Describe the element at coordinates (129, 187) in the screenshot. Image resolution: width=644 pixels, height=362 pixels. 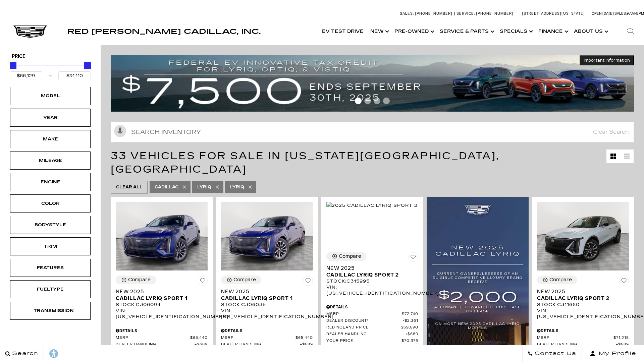
I see `span: Clear All` at that location.